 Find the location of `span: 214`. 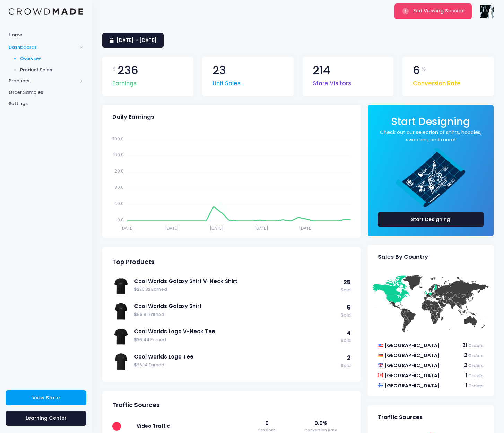

span: 214 is located at coordinates (321, 71).